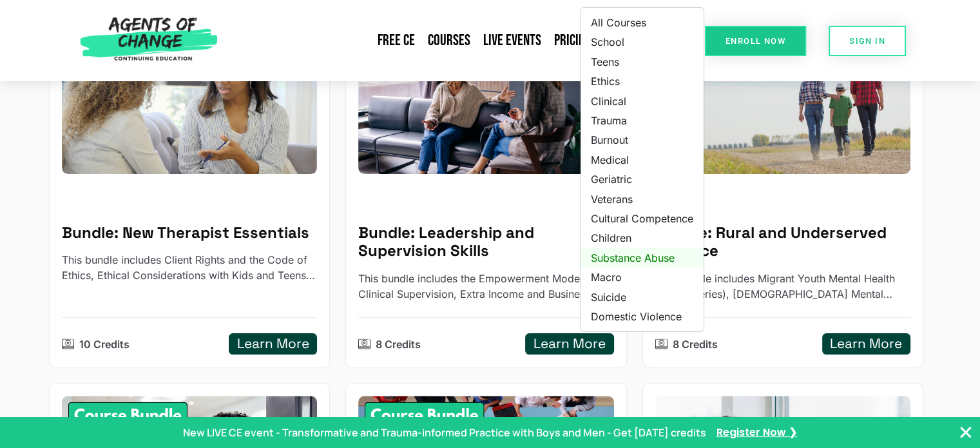 The width and height of the screenshot is (980, 448). What do you see at coordinates (642, 62) in the screenshot?
I see `a: Teens` at bounding box center [642, 62].